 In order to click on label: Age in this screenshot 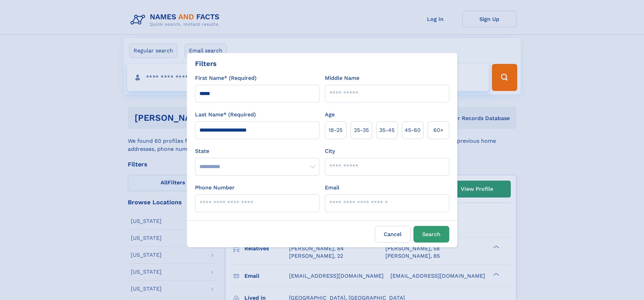, I will do `click(330, 115)`.